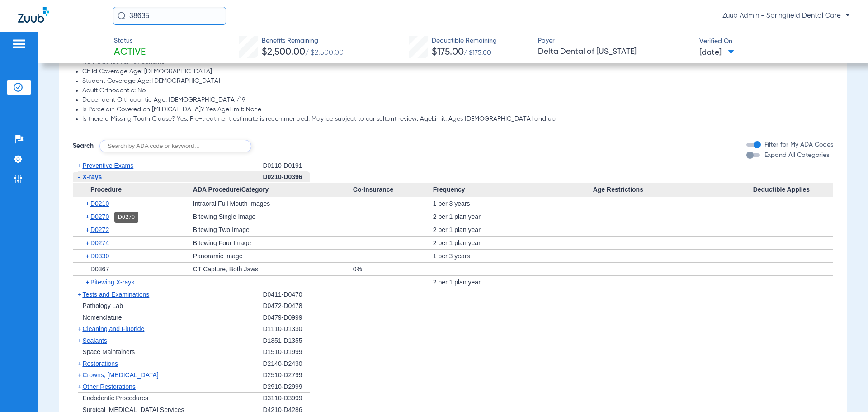 This screenshot has width=868, height=412. What do you see at coordinates (273, 216) in the screenshot?
I see `div: Bitewing Single Image` at bounding box center [273, 216].